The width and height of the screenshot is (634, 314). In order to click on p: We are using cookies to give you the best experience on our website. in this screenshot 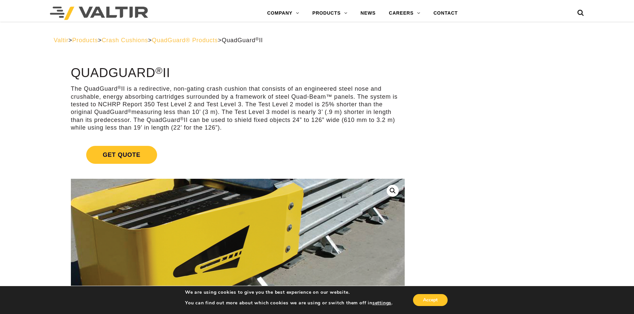, I will do `click(289, 293)`.